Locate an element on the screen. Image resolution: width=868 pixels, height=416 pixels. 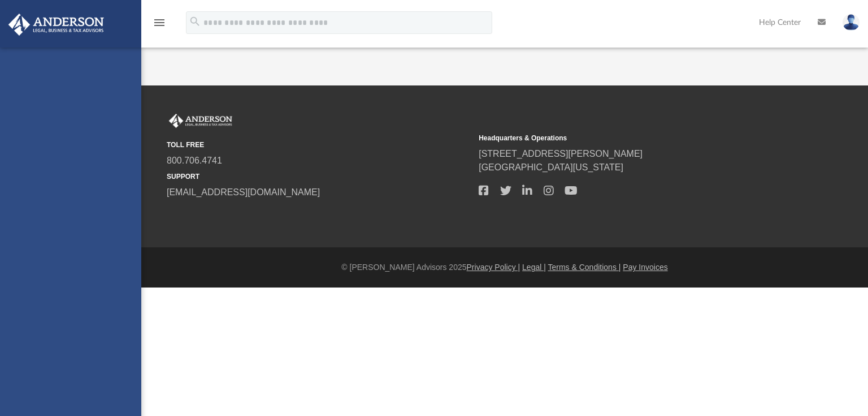
a: 800.706.4741 is located at coordinates (195, 161).